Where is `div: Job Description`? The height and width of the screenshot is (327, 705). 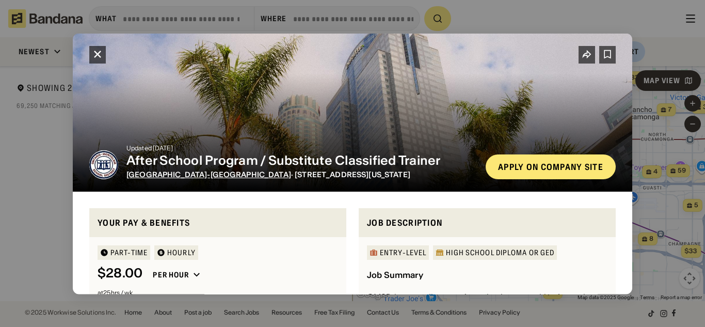
div: Job Description is located at coordinates (487, 222).